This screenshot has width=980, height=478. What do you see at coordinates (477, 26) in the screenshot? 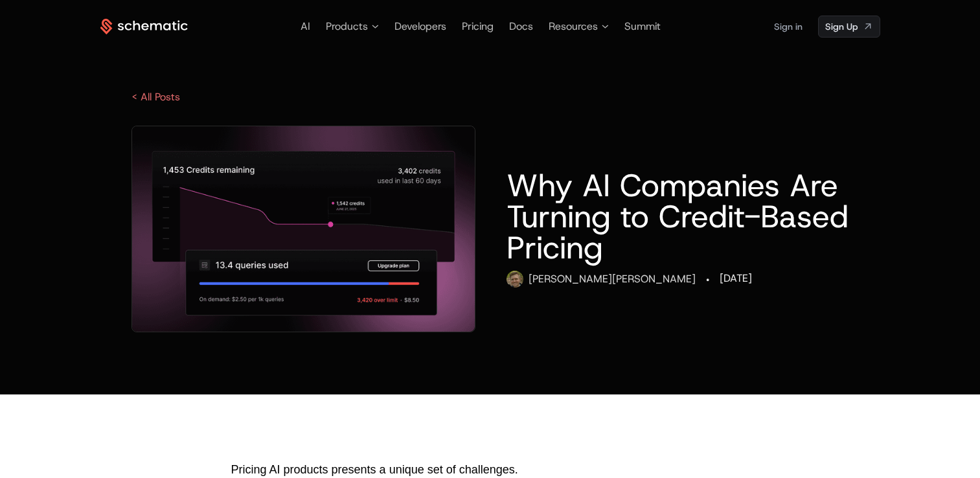
I see `a: Pricing` at bounding box center [477, 26].